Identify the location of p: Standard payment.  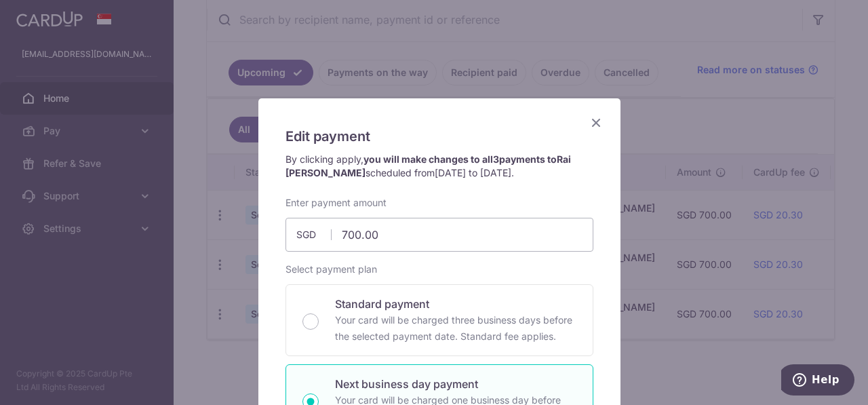
(456, 304).